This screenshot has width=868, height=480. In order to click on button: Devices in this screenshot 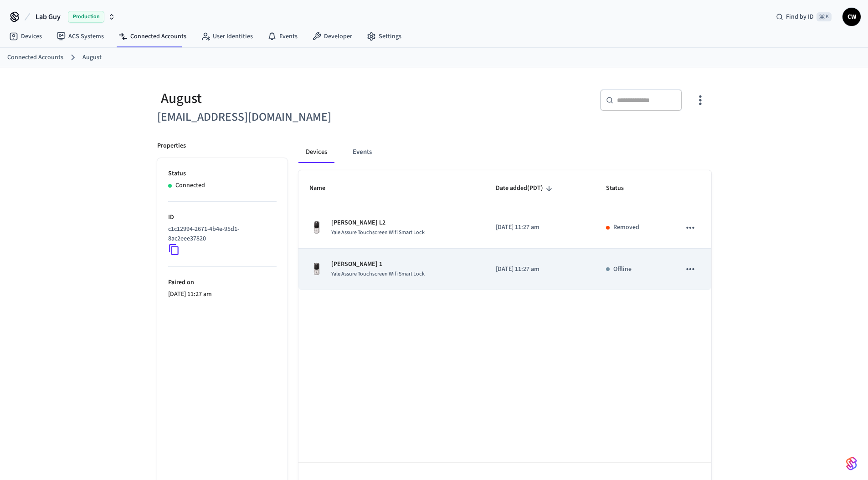, I will do `click(316, 152)`.